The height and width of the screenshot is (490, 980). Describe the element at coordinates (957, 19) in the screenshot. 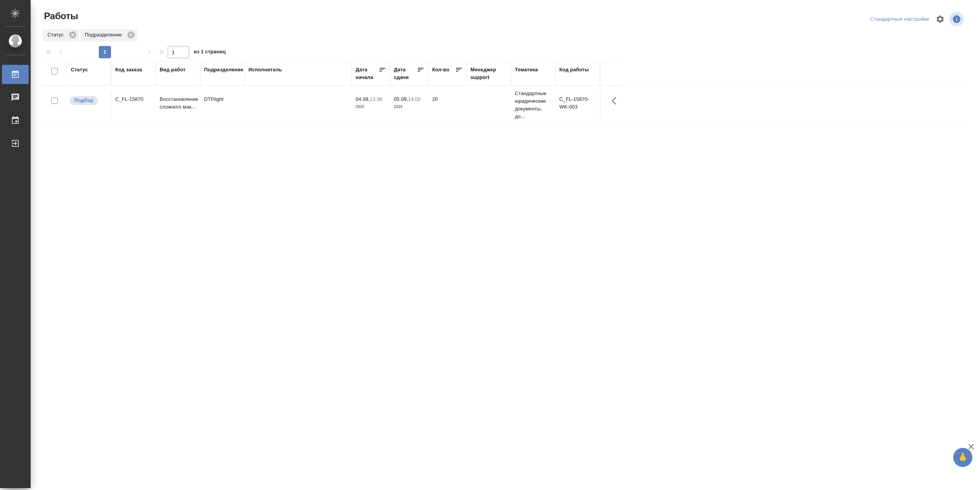

I see `span: Посмотреть информацию` at that location.